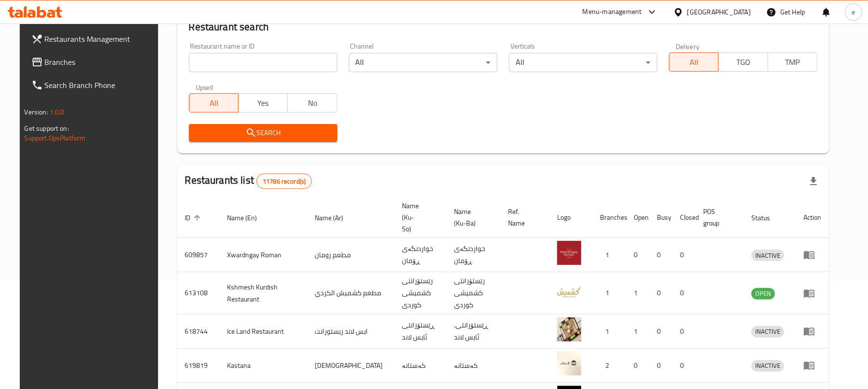 This screenshot has height=389, width=868. What do you see at coordinates (569, 329) in the screenshot?
I see `img: Ice Land Restaurant` at bounding box center [569, 329].